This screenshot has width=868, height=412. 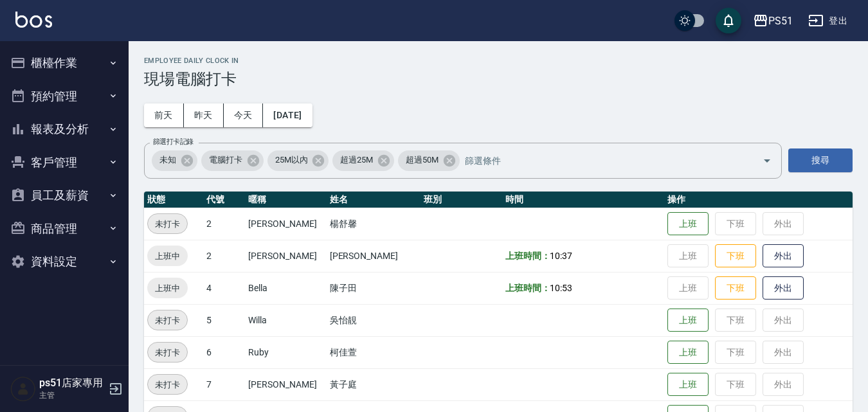 What do you see at coordinates (226, 160) in the screenshot?
I see `span: 電腦打卡` at bounding box center [226, 160].